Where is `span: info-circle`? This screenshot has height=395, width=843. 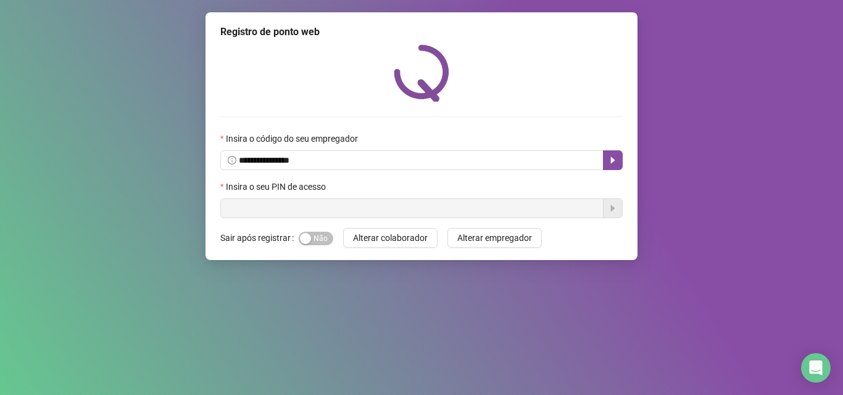
span: info-circle is located at coordinates (232, 160).